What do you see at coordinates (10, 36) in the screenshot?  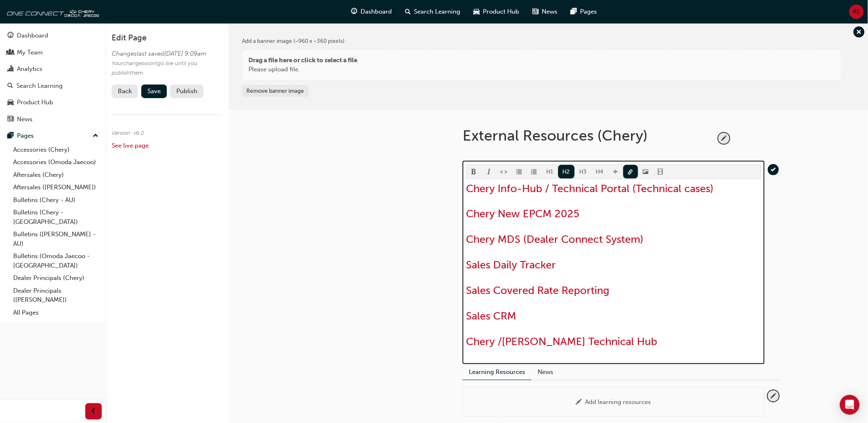 I see `span: guage-icon` at bounding box center [10, 36].